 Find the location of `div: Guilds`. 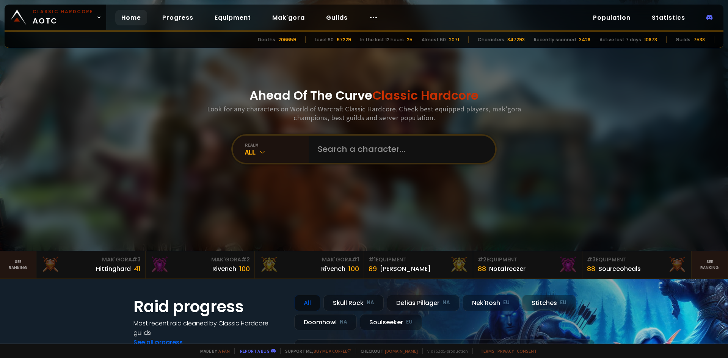

div: Guilds is located at coordinates (683, 40).